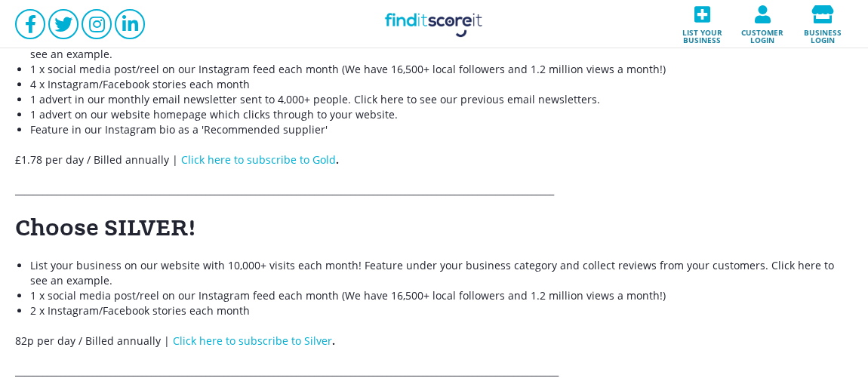 The image size is (868, 378). Describe the element at coordinates (442, 100) in the screenshot. I see `li: 1 advert in our monthly email newsletter sent to 4,000+ people. .` at that location.